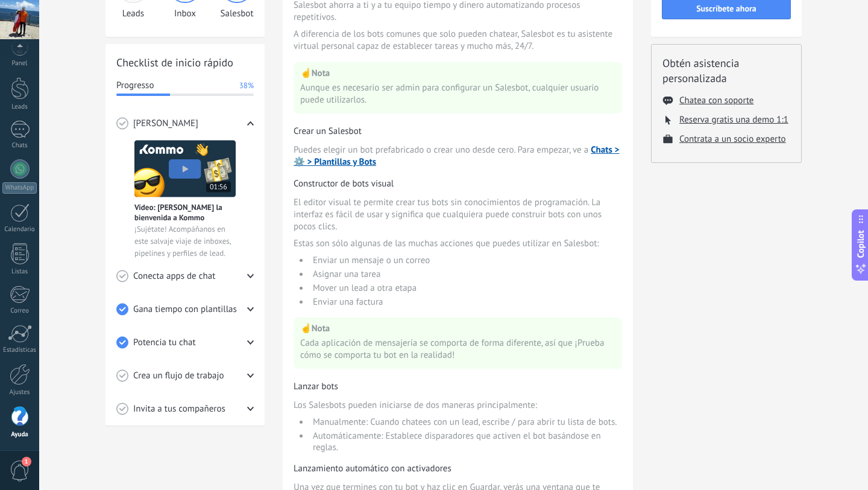  What do you see at coordinates (179, 409) in the screenshot?
I see `span: Invita a tus compañeros` at bounding box center [179, 409].